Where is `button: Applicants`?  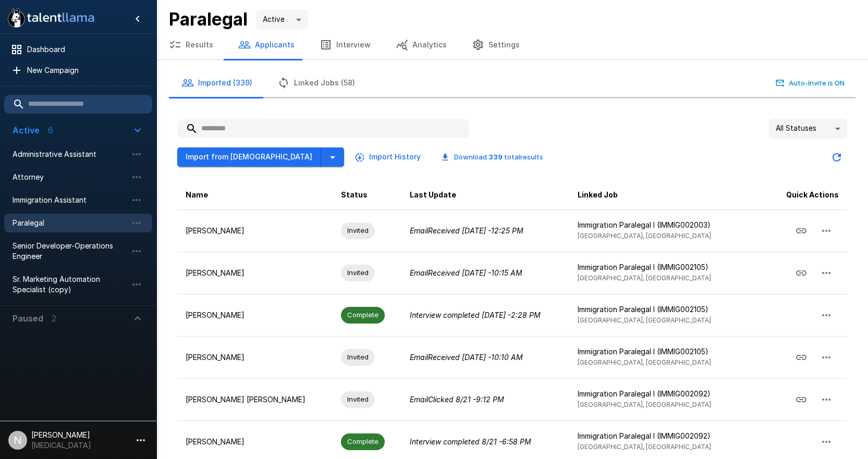 button: Applicants is located at coordinates (266, 45).